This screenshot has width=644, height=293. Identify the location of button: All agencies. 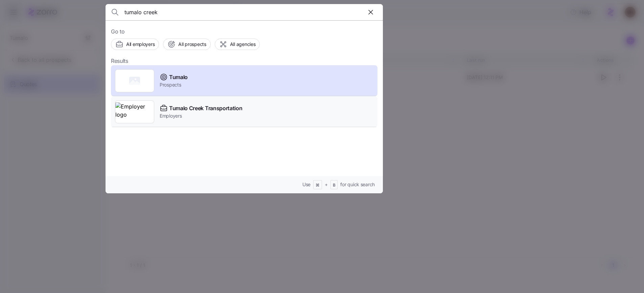
(237, 44).